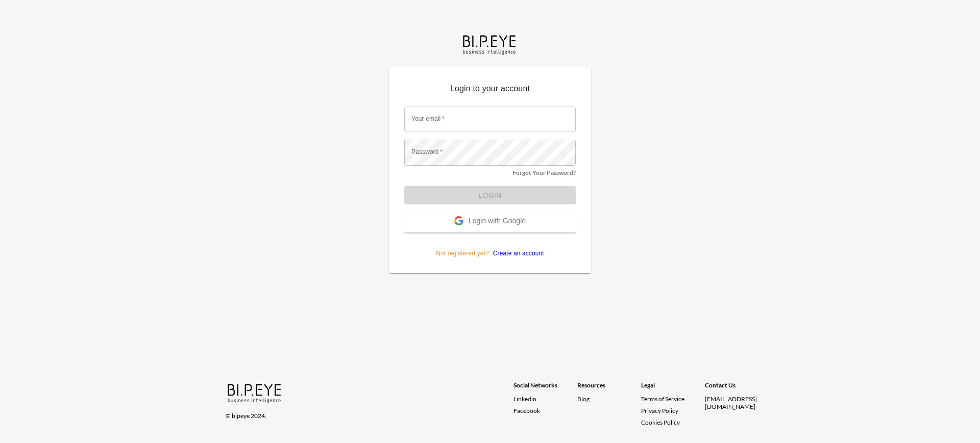 The width and height of the screenshot is (980, 443). I want to click on div: Resources, so click(609, 389).